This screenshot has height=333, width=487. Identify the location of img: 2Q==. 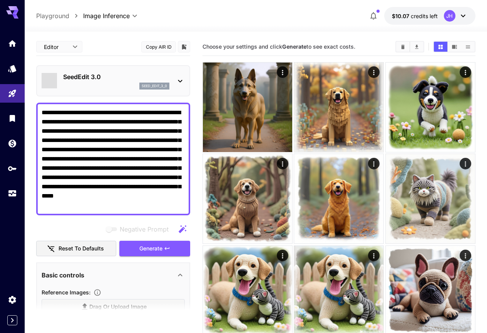
(339, 198).